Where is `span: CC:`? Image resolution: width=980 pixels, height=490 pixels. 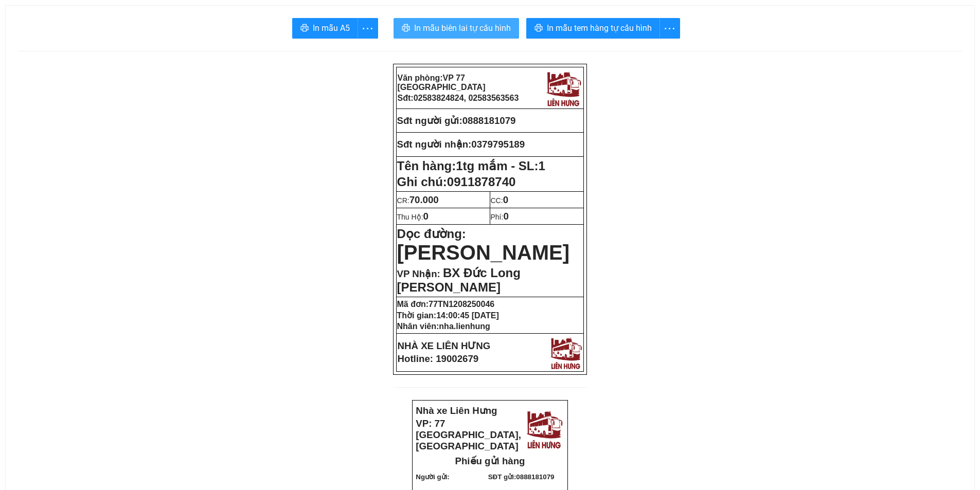
span: CC: is located at coordinates (499, 200).